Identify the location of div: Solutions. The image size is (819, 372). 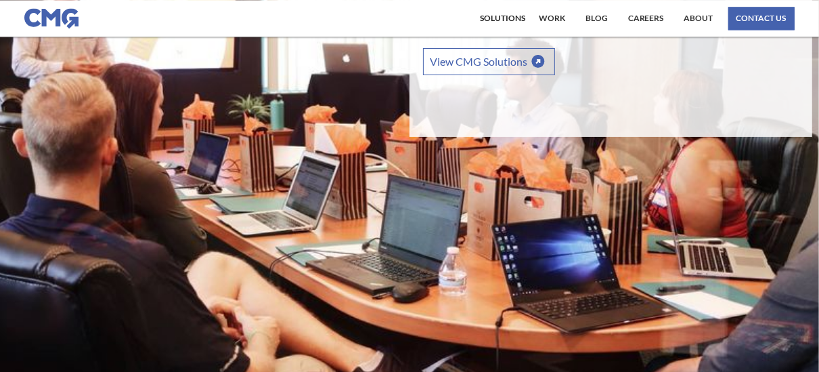
(502, 18).